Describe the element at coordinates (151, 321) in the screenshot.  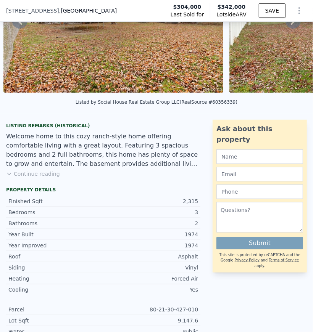
I see `div: 9,147.6` at that location.